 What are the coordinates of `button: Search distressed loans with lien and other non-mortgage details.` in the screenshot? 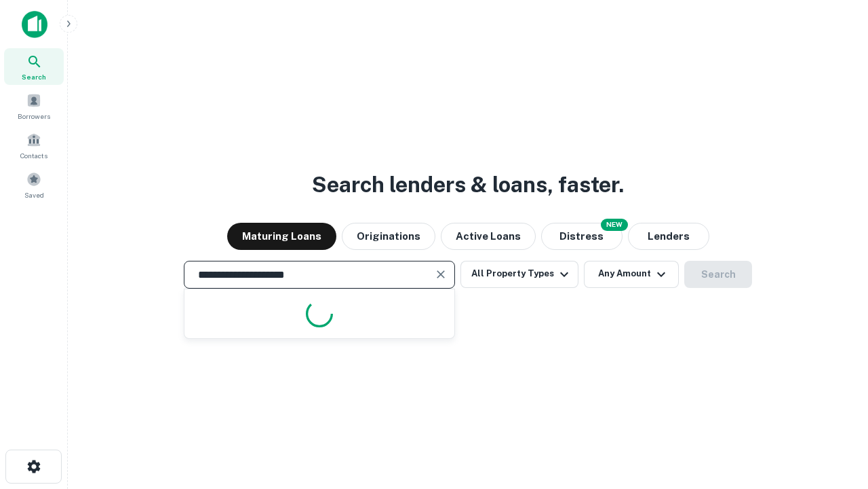 It's located at (582, 236).